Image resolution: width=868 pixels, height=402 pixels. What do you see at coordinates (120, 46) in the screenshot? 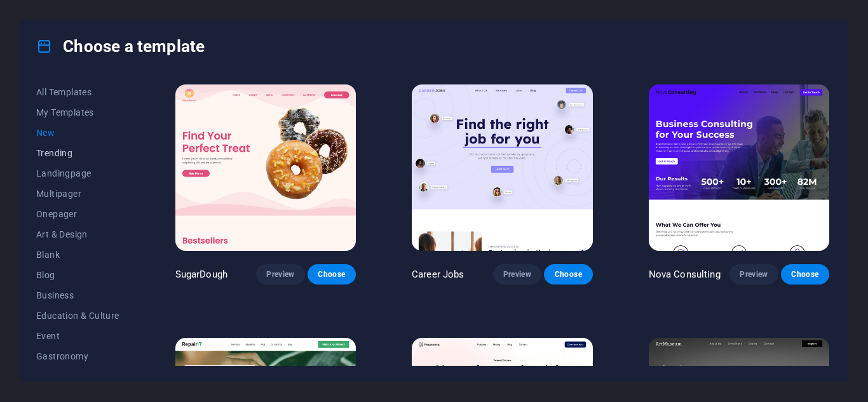
I see `h4: Choose a template` at bounding box center [120, 46].